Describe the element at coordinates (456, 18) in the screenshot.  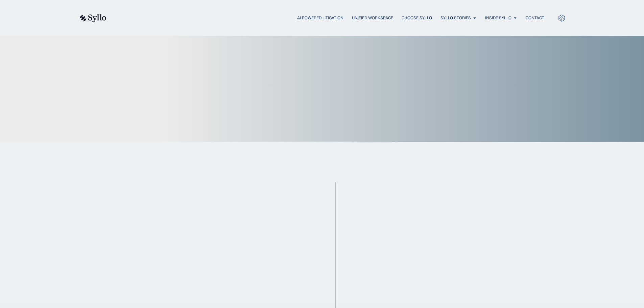
I see `span: Syllo Stories` at that location.